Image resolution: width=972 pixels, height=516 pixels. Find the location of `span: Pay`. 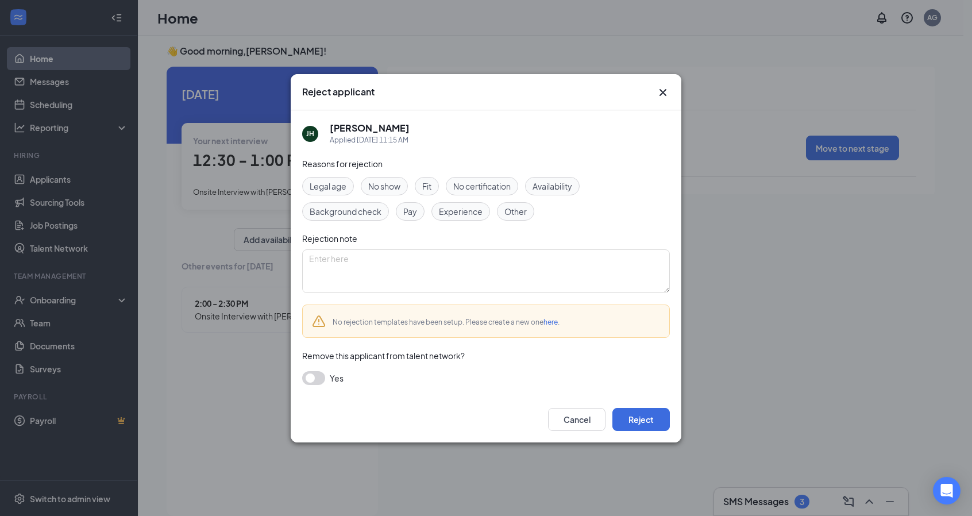

span: Pay is located at coordinates (410, 211).